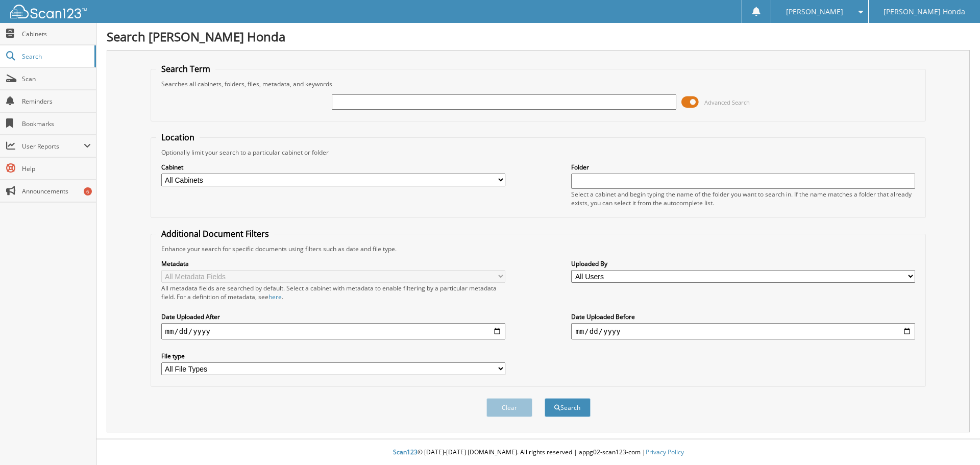 This screenshot has height=465, width=980. Describe the element at coordinates (56, 124) in the screenshot. I see `span: Bookmarks` at that location.